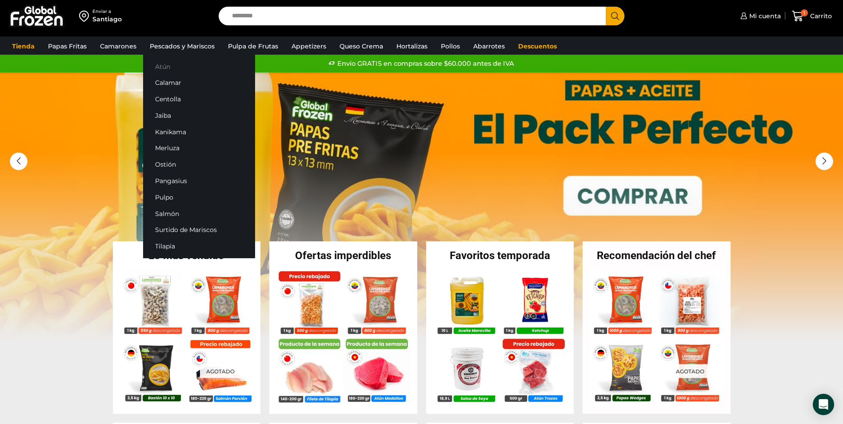 The image size is (843, 424). Describe the element at coordinates (199, 213) in the screenshot. I see `a: Salmón` at that location.